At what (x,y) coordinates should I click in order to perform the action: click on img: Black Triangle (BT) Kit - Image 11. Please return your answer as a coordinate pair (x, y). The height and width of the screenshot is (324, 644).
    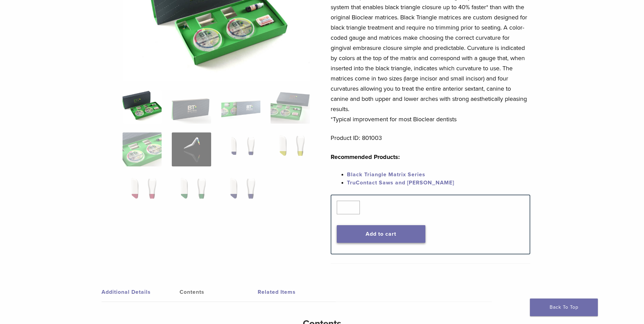
    Looking at the image, I should click on (241, 192).